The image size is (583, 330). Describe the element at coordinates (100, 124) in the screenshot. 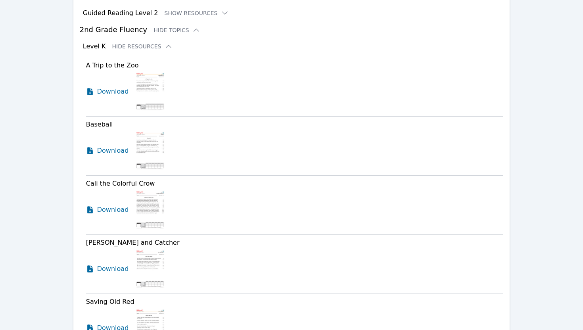

I see `span: Baseball` at that location.